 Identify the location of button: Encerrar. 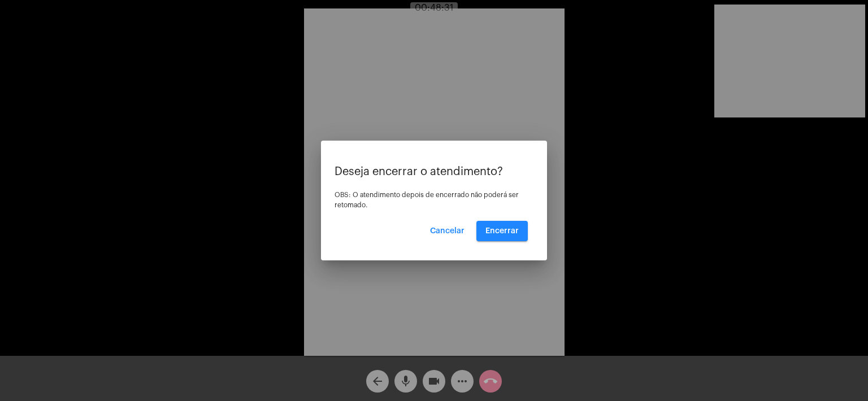
(502, 231).